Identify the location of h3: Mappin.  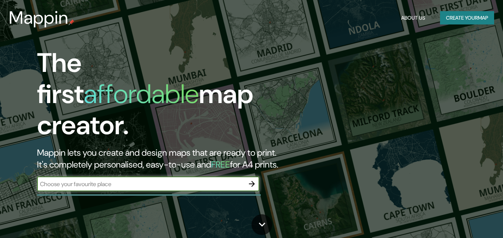
(38, 18).